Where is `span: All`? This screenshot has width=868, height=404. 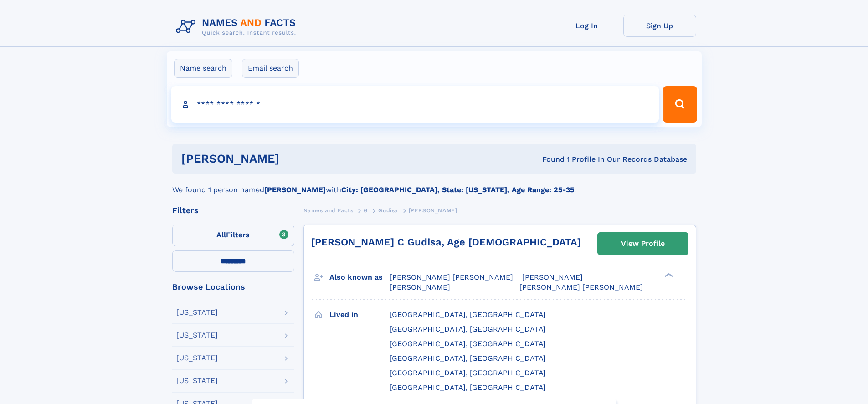 span: All is located at coordinates (221, 235).